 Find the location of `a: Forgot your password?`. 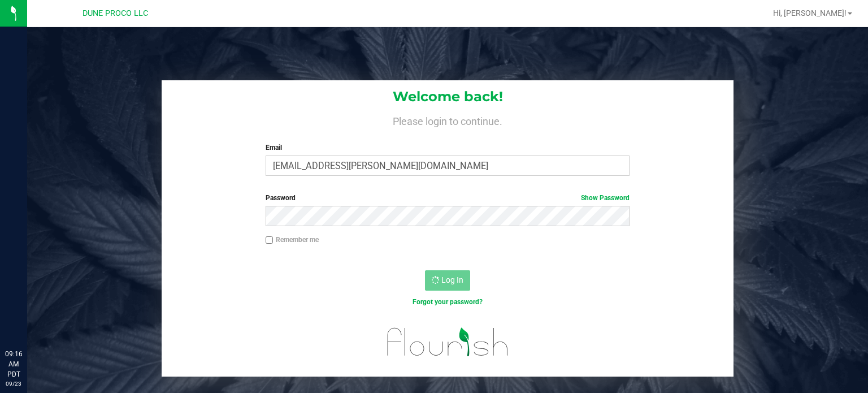

a: Forgot your password? is located at coordinates (448, 302).